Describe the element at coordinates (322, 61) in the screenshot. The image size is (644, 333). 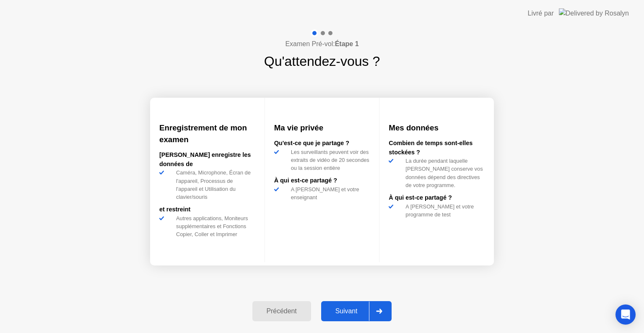
I see `h1: Qu'attendez-vous ?` at that location.